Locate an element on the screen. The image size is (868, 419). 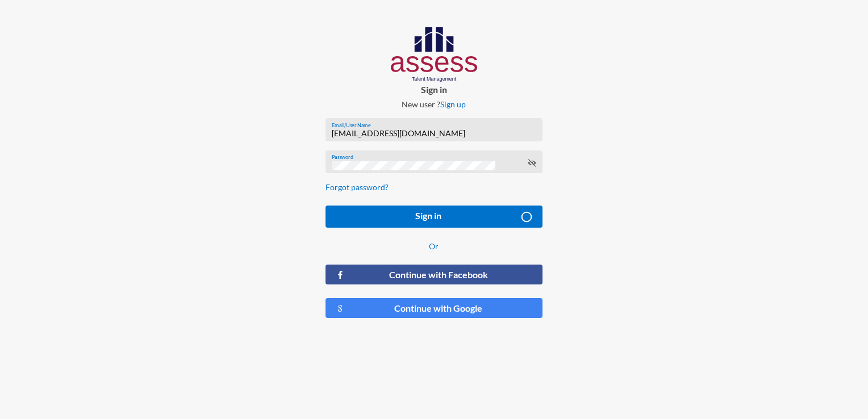
button: Continue with Google is located at coordinates (433, 307).